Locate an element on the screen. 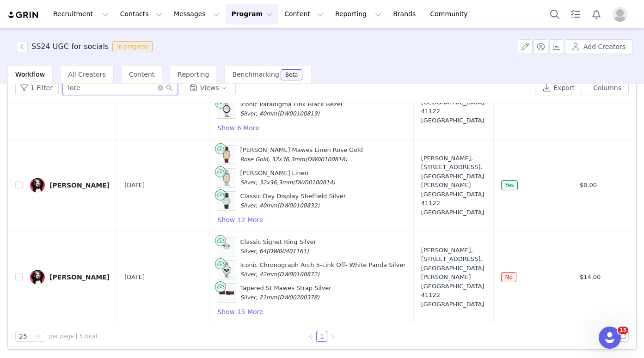 This screenshot has height=358, width=644. div: Tapered St Mawes Strap Silver is located at coordinates (286, 292).